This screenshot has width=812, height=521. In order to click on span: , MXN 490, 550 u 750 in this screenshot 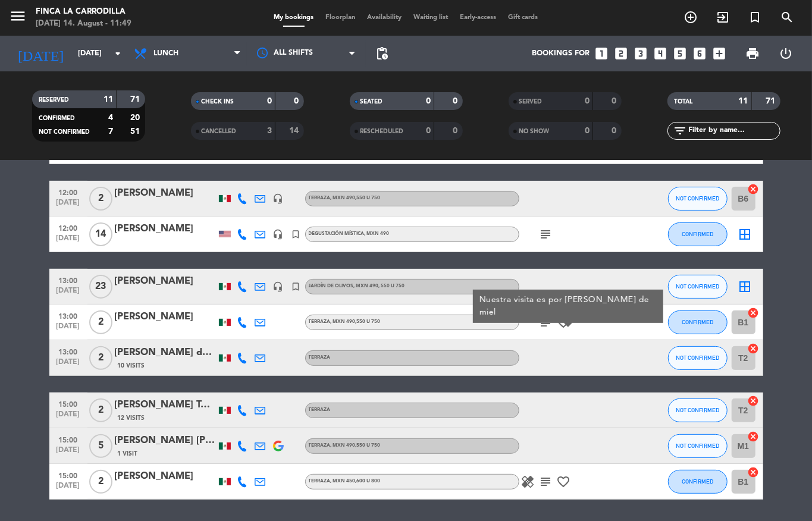, I will do `click(380, 286)`.